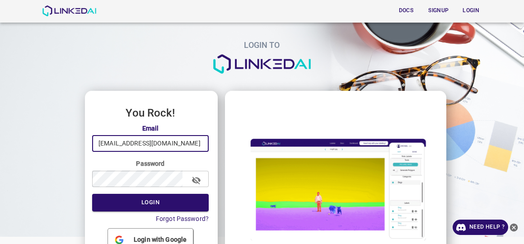 This screenshot has height=244, width=524. I want to click on button: close-help, so click(514, 227).